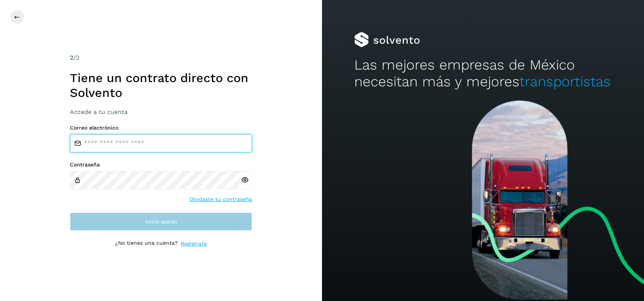 This screenshot has width=644, height=301. What do you see at coordinates (161, 111) in the screenshot?
I see `h3: Accede a tu cuenta` at bounding box center [161, 111].